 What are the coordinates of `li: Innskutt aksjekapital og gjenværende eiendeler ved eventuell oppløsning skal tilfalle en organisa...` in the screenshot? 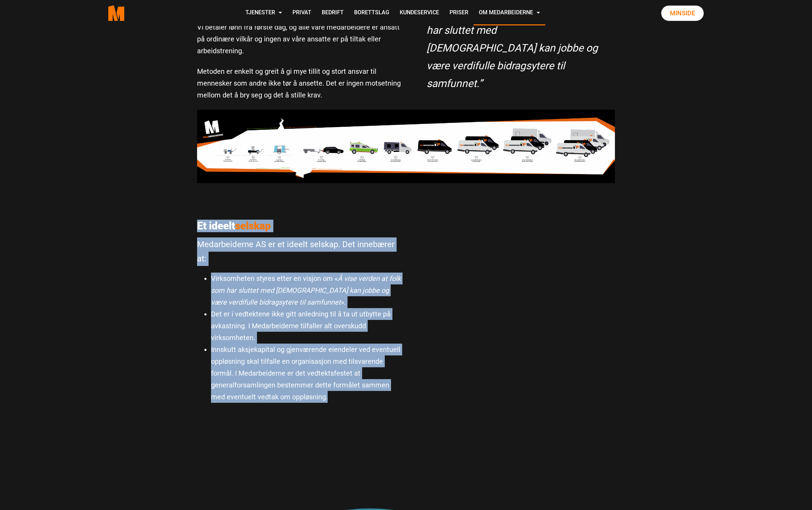 It's located at (306, 373).